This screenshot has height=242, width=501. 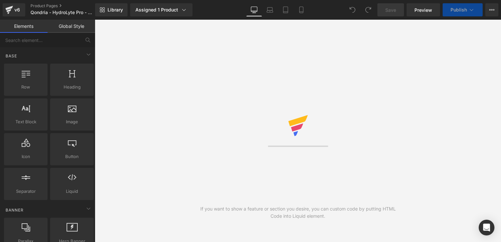 What do you see at coordinates (72, 122) in the screenshot?
I see `span: Image` at bounding box center [72, 122].